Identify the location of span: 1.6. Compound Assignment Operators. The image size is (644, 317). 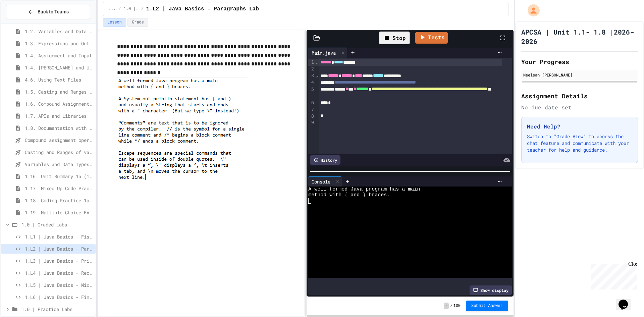
(59, 104).